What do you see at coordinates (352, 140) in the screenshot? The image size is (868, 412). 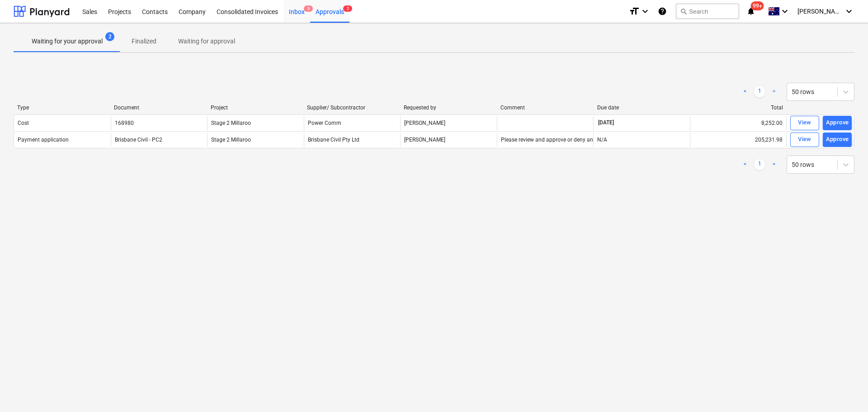 I see `div: Brisbane Civil Pty Ltd` at bounding box center [352, 140].